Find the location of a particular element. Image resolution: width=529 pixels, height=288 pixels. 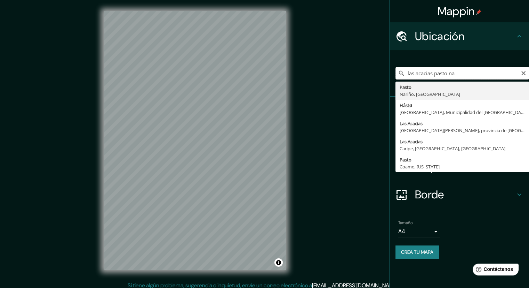

button: Claro is located at coordinates (524, 72).